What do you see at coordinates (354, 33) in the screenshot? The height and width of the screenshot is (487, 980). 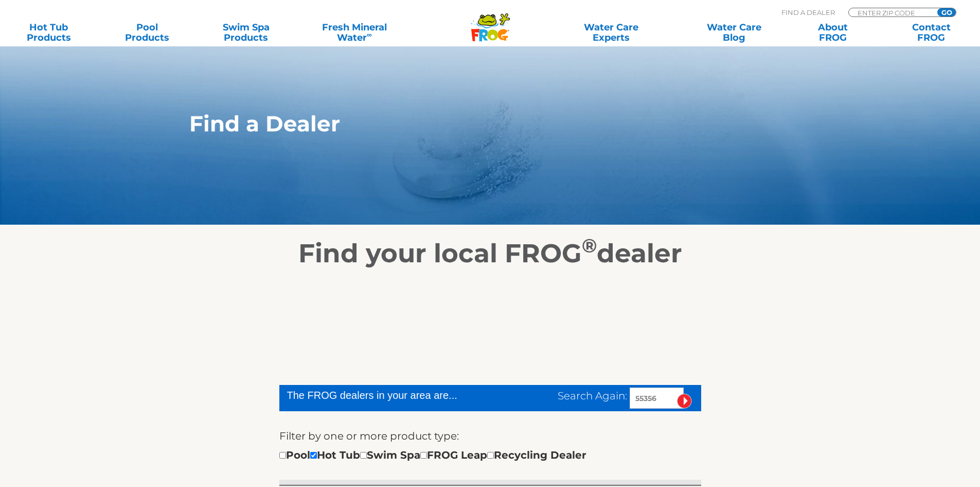 I see `a: Fresh MineralWater∞` at bounding box center [354, 33].